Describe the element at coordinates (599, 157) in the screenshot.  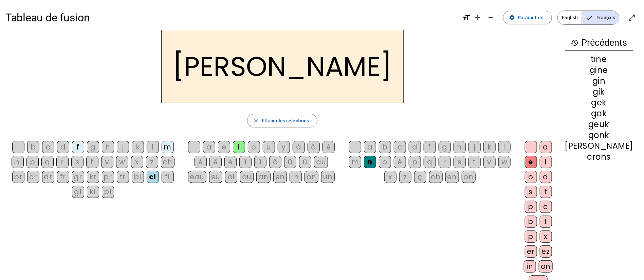
I see `div: crons` at that location.